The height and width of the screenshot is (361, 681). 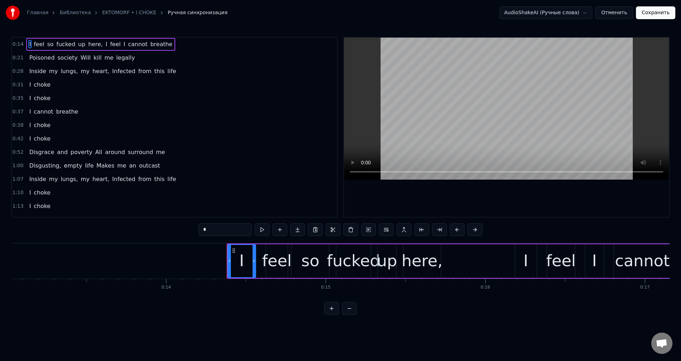 What do you see at coordinates (311, 261) in the screenshot?
I see `div: so` at bounding box center [311, 261].